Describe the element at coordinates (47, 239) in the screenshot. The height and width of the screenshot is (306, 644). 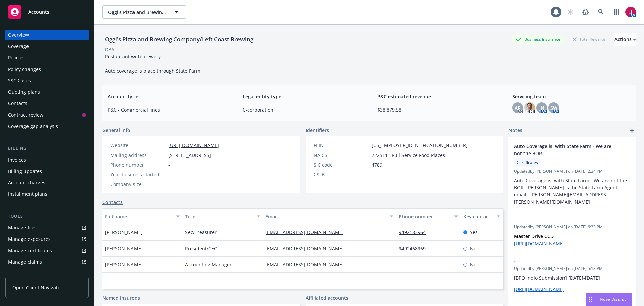
I see `span: Manage exposures` at that location.